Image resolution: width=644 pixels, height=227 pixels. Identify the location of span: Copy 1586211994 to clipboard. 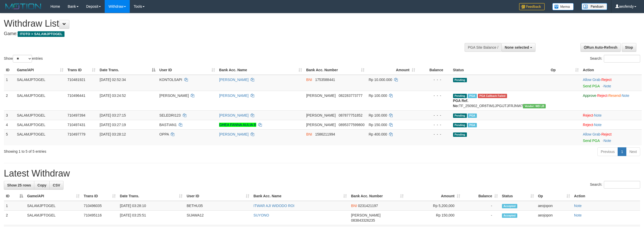
(325, 134).